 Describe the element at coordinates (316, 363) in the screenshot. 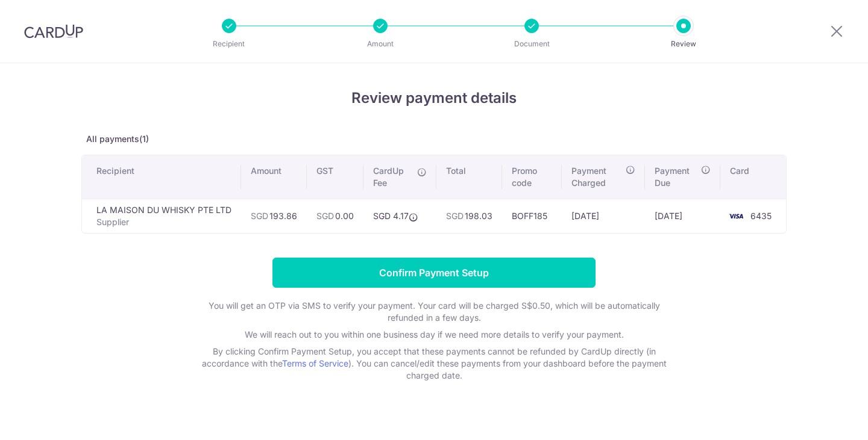

I see `a: Terms of Service` at that location.